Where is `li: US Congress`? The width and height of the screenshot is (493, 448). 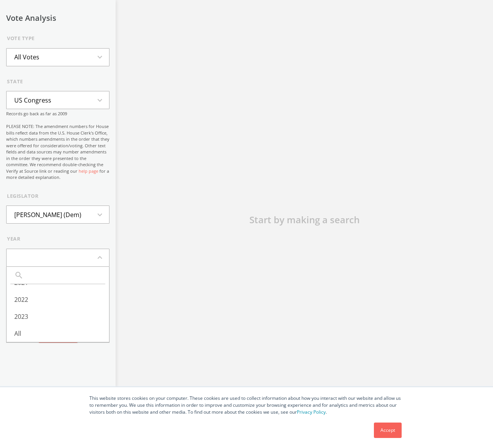
li: US Congress is located at coordinates (33, 101).